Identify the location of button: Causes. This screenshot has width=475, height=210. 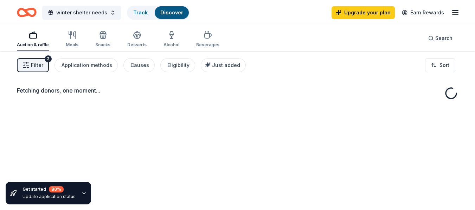
(139, 65).